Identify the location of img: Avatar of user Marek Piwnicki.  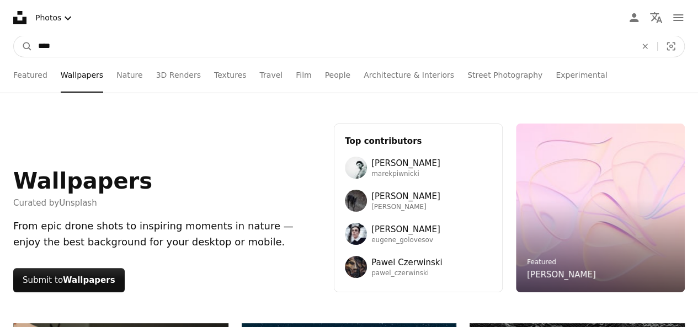
(356, 168).